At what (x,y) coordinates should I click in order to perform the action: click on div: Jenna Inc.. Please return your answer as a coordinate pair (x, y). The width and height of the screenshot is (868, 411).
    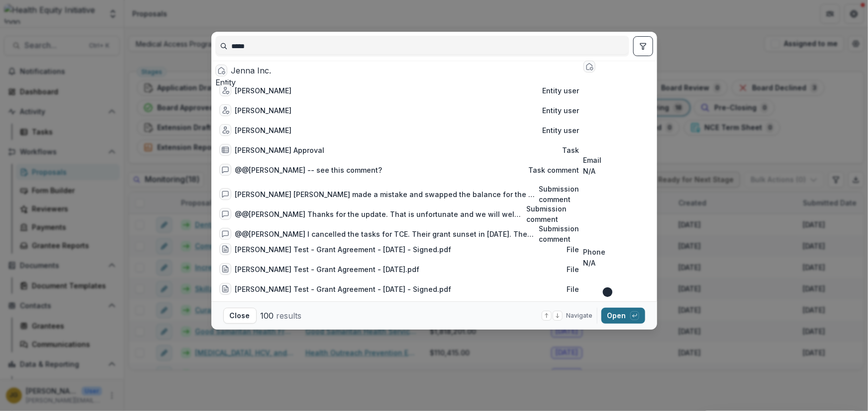
    Looking at the image, I should click on (406, 71).